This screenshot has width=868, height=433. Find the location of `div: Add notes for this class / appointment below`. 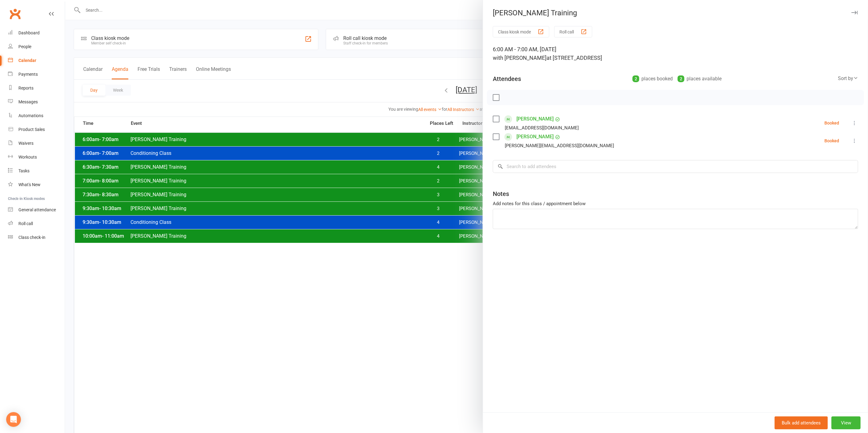

div: Add notes for this class / appointment below is located at coordinates (675, 203).